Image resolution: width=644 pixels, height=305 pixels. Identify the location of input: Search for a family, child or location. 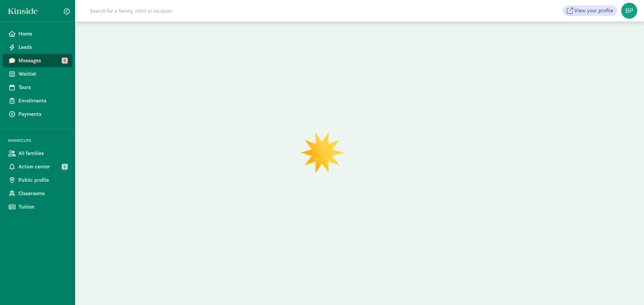
(180, 11).